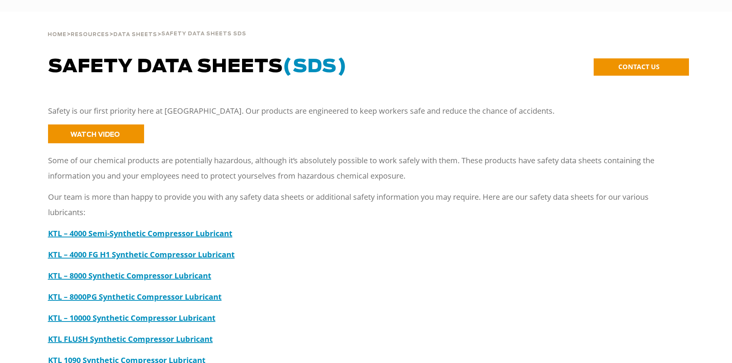 Image resolution: width=732 pixels, height=363 pixels. I want to click on p: Our team is more than happy to provide you with any safety data sheets or additional safety infor..., so click(359, 205).